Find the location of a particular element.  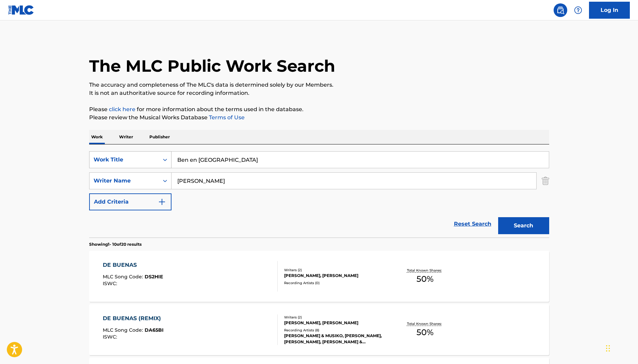

a: Terms of Use is located at coordinates (226, 118).